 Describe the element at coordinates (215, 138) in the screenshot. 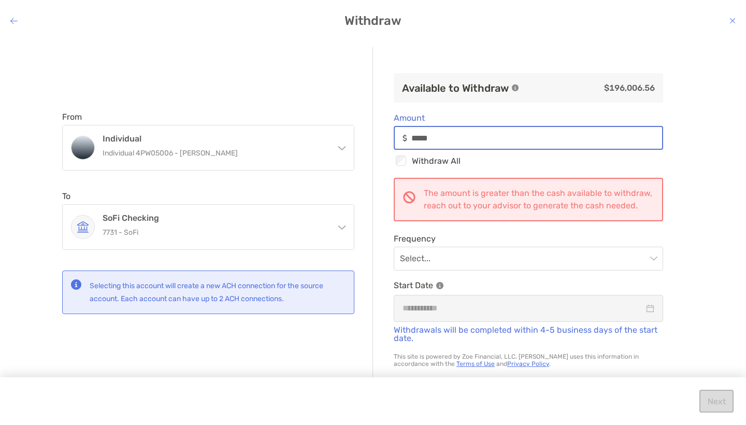

I see `h4: Individual` at that location.